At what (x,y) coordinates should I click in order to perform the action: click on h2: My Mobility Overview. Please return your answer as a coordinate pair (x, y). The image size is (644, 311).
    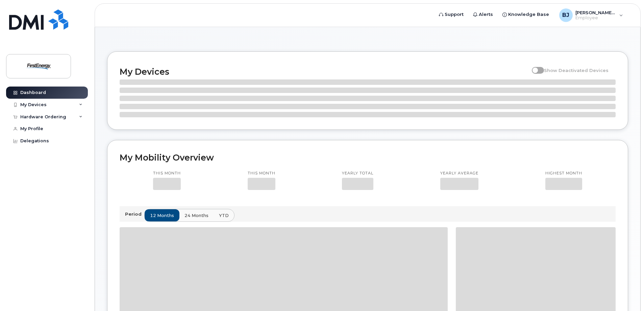
    Looking at the image, I should click on (368, 157).